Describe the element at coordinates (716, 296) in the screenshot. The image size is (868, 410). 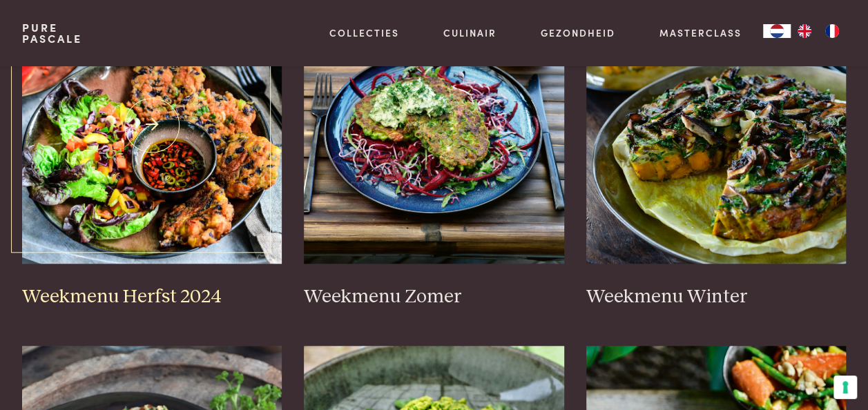
I see `h3: Weekmenu Winter` at that location.